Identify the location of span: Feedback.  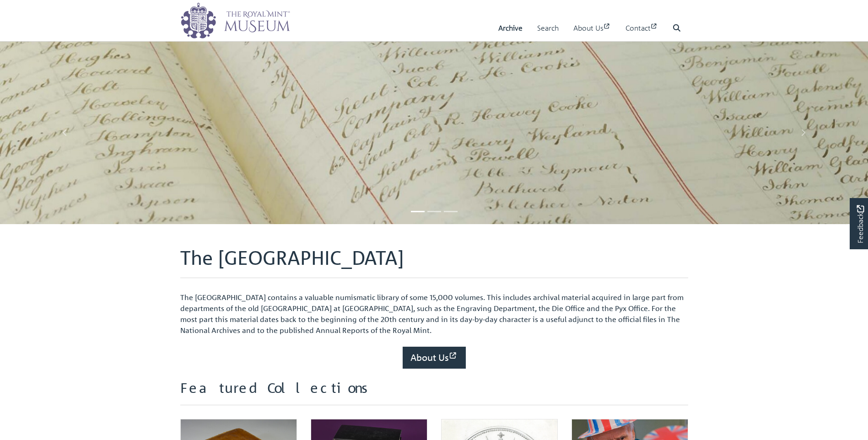
(860, 224).